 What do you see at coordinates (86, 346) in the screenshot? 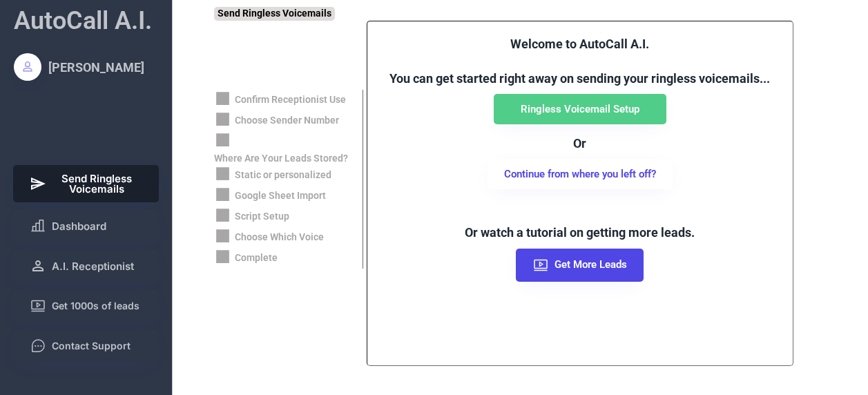
I see `button: Contact Support` at bounding box center [86, 346].